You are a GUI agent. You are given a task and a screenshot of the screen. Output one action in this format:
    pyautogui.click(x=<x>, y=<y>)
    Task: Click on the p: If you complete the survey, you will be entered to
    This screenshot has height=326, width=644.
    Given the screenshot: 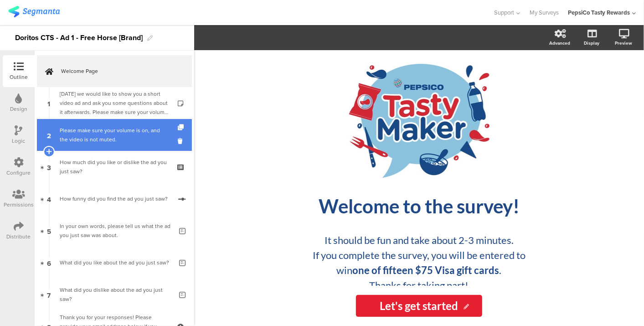 What is the action you would take?
    pyautogui.click(x=419, y=255)
    